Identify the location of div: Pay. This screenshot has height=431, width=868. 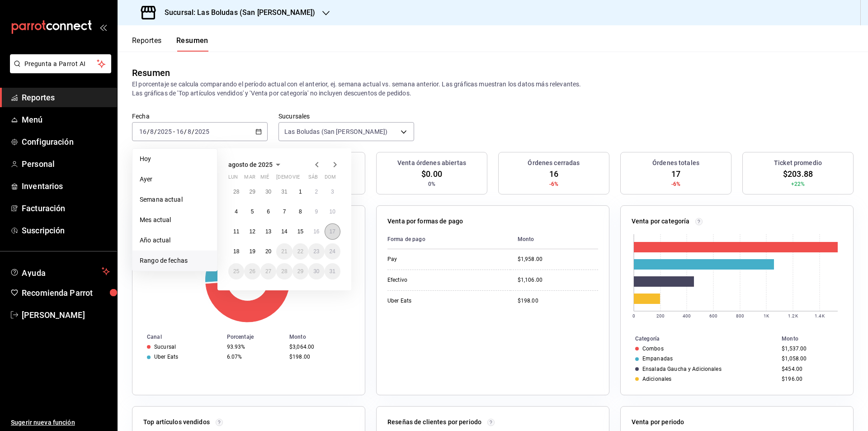
(433, 259).